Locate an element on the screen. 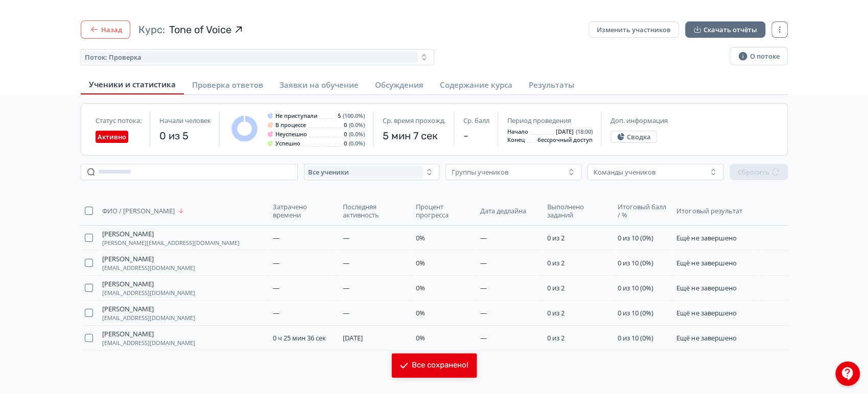 The height and width of the screenshot is (394, 868). div: Команды учеников is located at coordinates (624, 172).